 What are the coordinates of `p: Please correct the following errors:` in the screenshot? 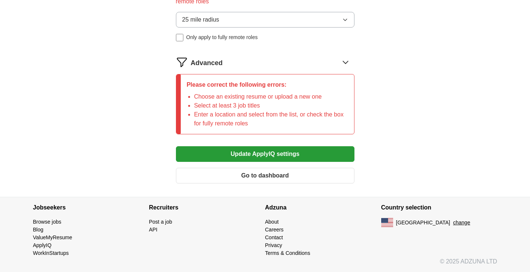 It's located at (267, 85).